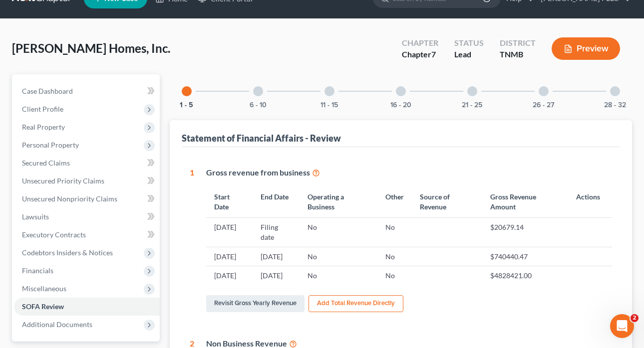 Image resolution: width=644 pixels, height=348 pixels. I want to click on td: $20679.14, so click(525, 232).